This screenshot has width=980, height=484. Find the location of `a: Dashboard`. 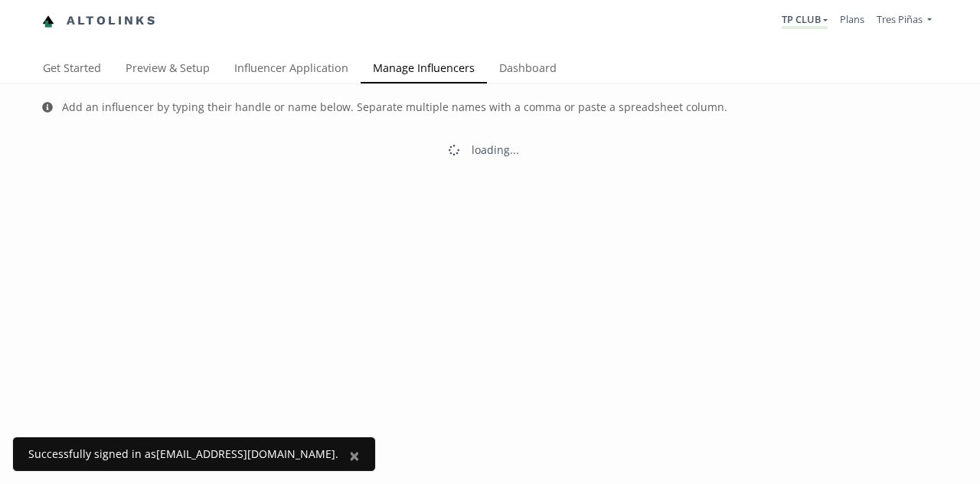

a: Dashboard is located at coordinates (528, 70).